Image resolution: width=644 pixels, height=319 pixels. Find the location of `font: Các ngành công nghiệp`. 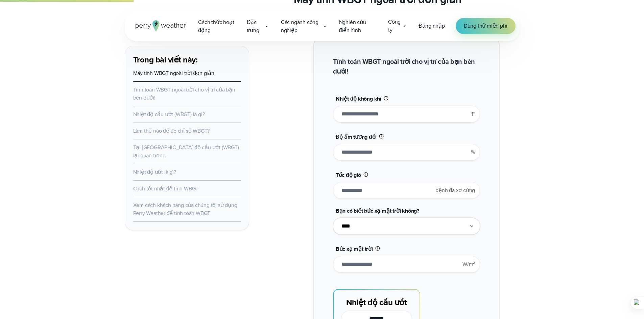

font: Các ngành công nghiệp is located at coordinates (300, 26).